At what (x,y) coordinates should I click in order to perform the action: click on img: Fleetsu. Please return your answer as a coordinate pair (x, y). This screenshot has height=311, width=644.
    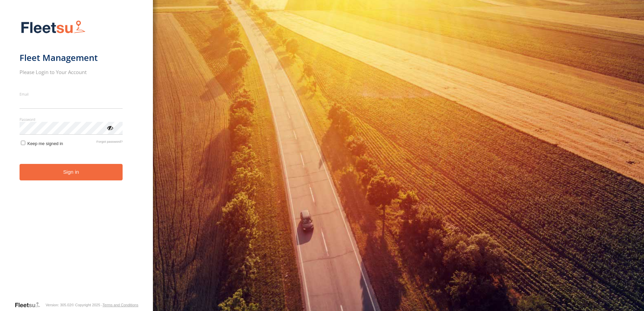
    Looking at the image, I should click on (53, 27).